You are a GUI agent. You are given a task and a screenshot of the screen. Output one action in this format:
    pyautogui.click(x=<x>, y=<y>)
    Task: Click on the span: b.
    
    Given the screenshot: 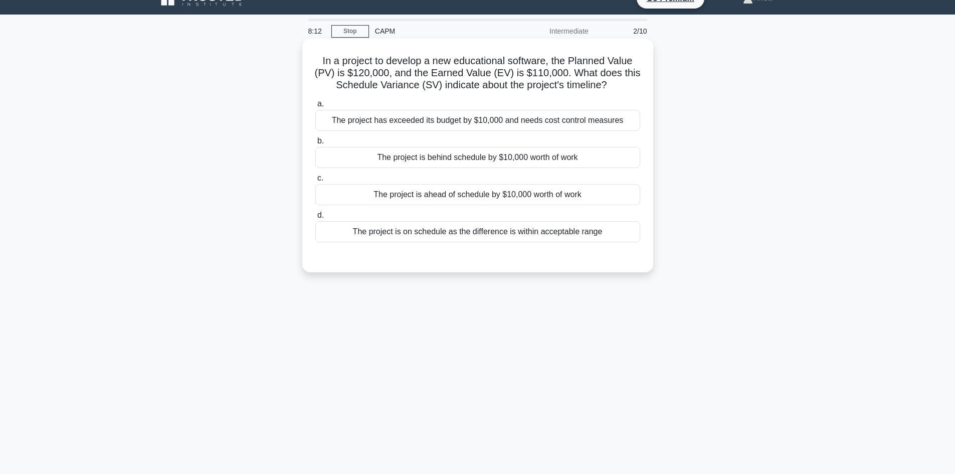 What is the action you would take?
    pyautogui.click(x=320, y=140)
    